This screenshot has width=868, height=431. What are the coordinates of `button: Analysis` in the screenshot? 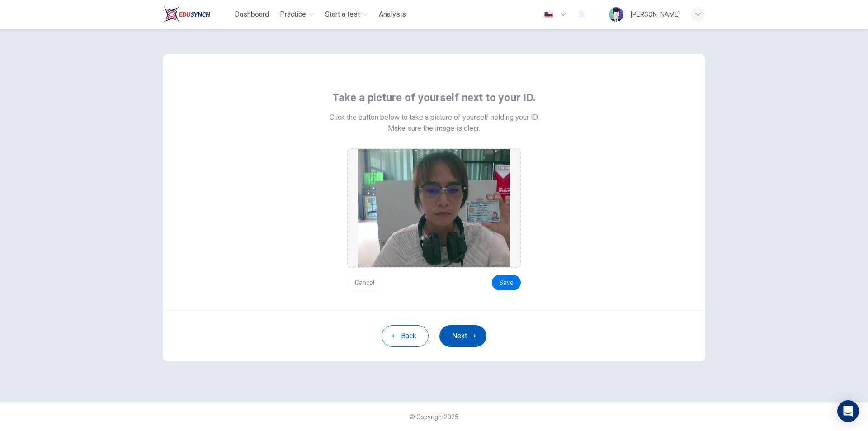 It's located at (393, 14).